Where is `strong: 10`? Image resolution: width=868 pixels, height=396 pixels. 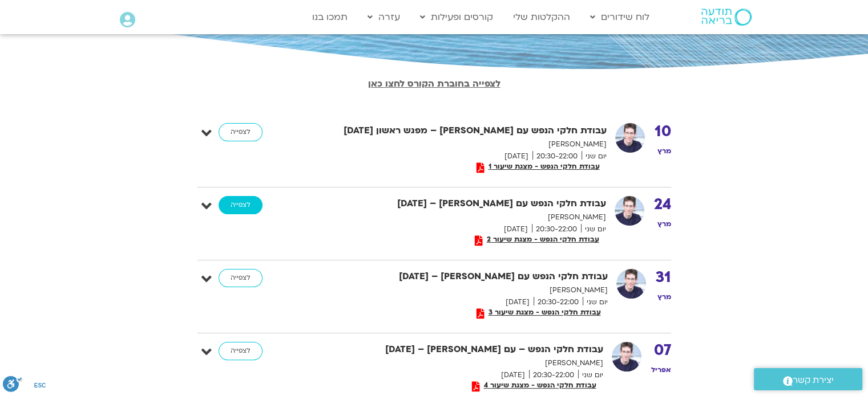
strong: 10 is located at coordinates (662, 131).